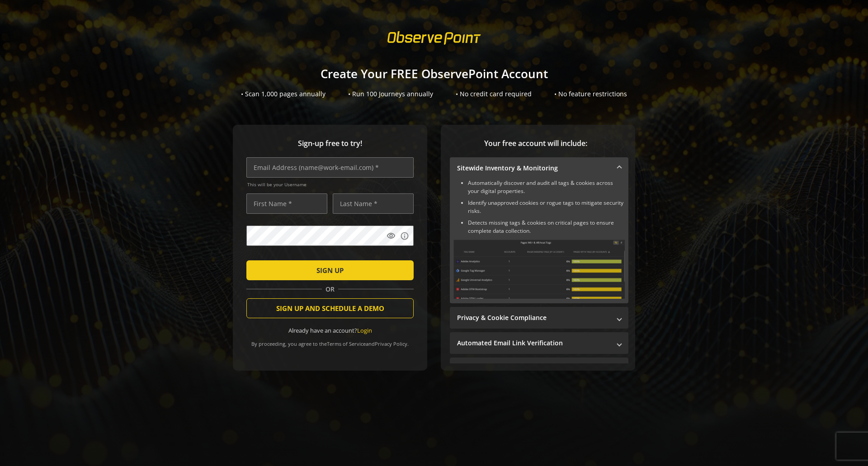 This screenshot has height=466, width=868. Describe the element at coordinates (590, 94) in the screenshot. I see `div: • No feature restrictions` at that location.